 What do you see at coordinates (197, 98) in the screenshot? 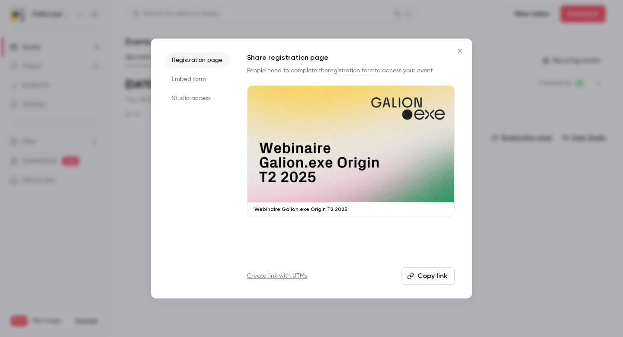
I see `li: Studio access` at bounding box center [197, 98].